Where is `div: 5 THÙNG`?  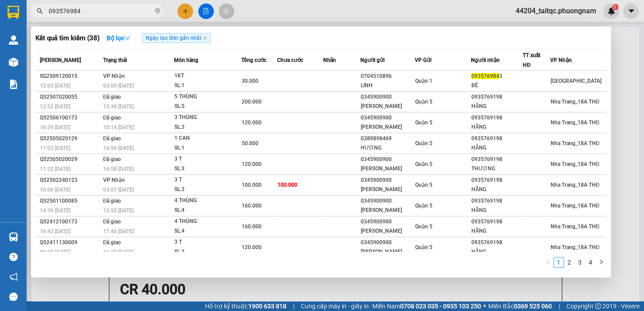 div: 5 THÙNG is located at coordinates (208, 97).